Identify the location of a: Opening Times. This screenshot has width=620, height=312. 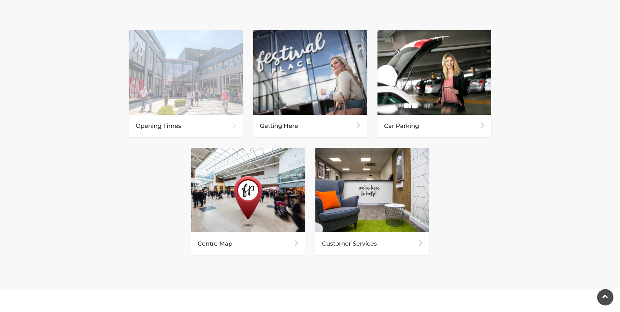
(186, 84).